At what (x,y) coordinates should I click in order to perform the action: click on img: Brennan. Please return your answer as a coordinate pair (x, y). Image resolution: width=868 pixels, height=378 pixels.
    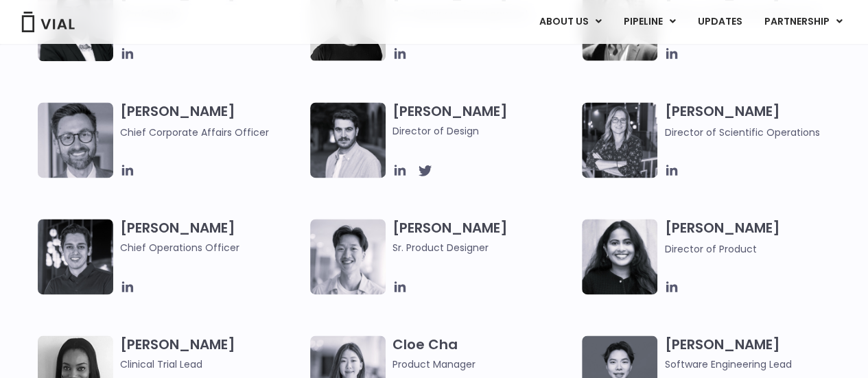
    Looking at the image, I should click on (348, 256).